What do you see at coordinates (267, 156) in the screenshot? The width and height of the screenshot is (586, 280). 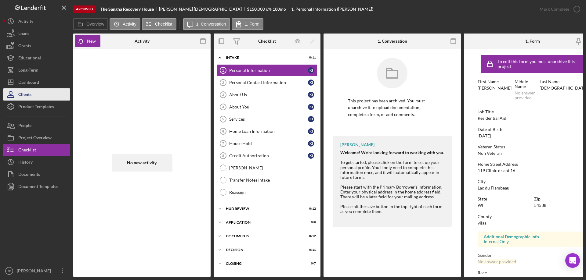 I see `a: 8Credit AuthorizationKI` at bounding box center [267, 156].